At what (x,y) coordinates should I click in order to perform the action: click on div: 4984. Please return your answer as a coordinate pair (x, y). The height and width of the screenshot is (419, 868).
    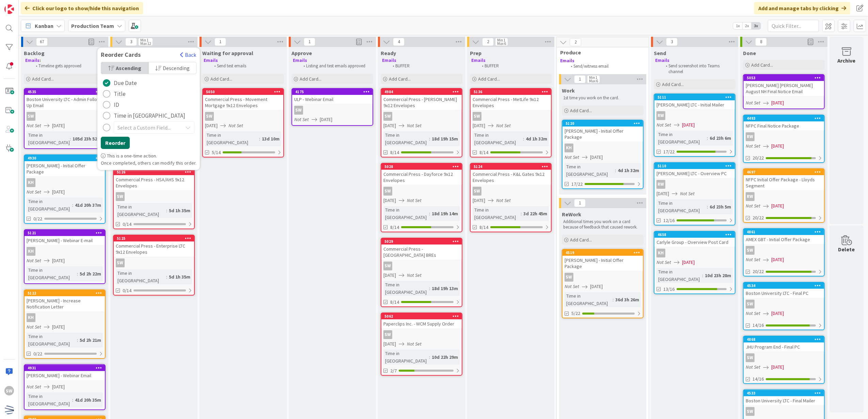
    Looking at the image, I should click on (423, 92).